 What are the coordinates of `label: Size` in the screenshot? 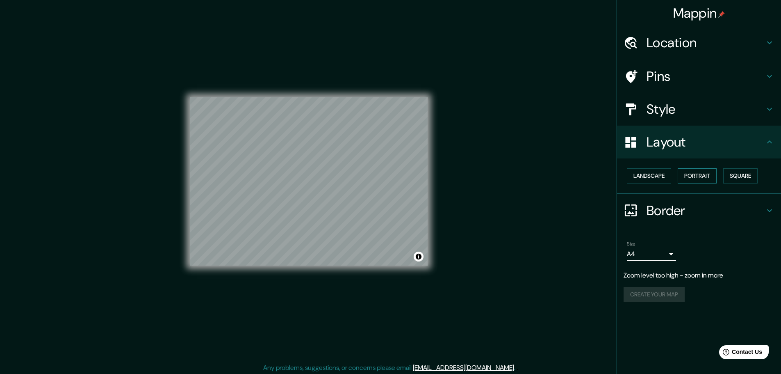 It's located at (631, 243).